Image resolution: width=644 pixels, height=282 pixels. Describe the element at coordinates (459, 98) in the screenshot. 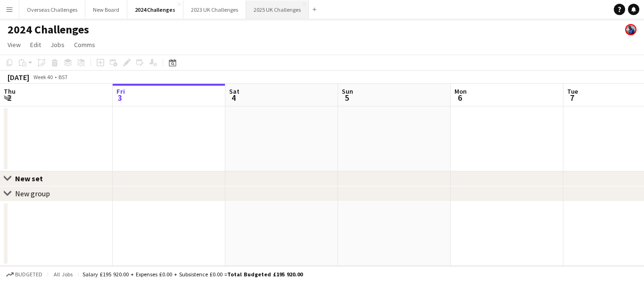

I see `span: 6` at that location.